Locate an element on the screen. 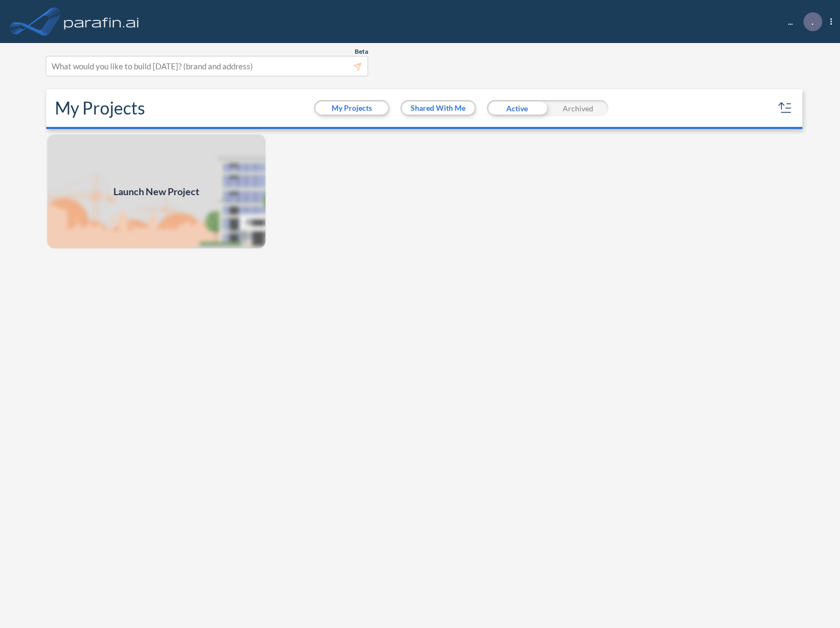 The image size is (840, 628). span: Beta is located at coordinates (361, 51).